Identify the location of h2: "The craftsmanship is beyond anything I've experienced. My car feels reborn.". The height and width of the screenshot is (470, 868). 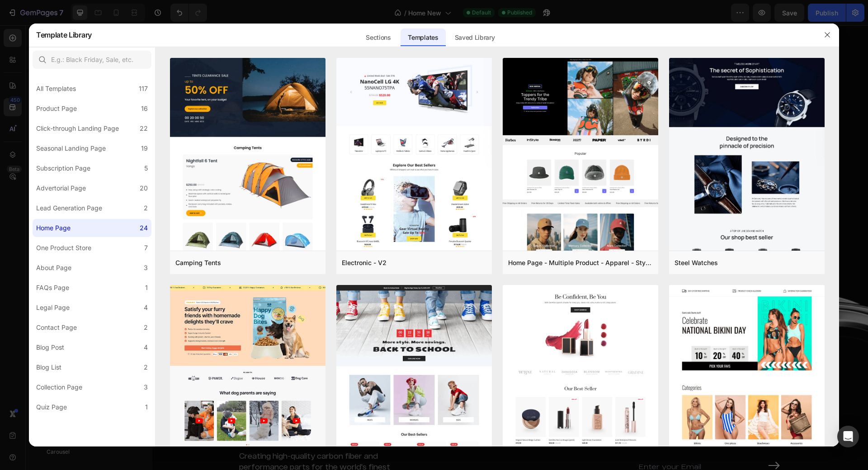
(503, 71).